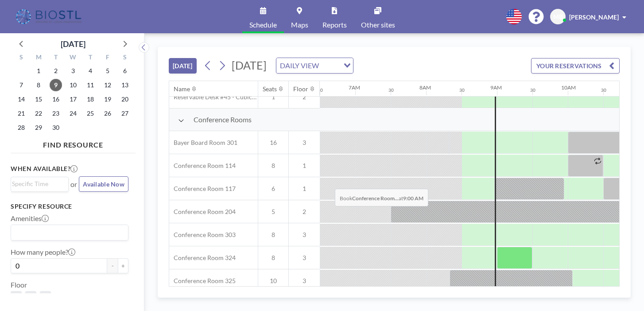 The image size is (644, 311). I want to click on span: Tuesday, September 23, 2025, so click(56, 113).